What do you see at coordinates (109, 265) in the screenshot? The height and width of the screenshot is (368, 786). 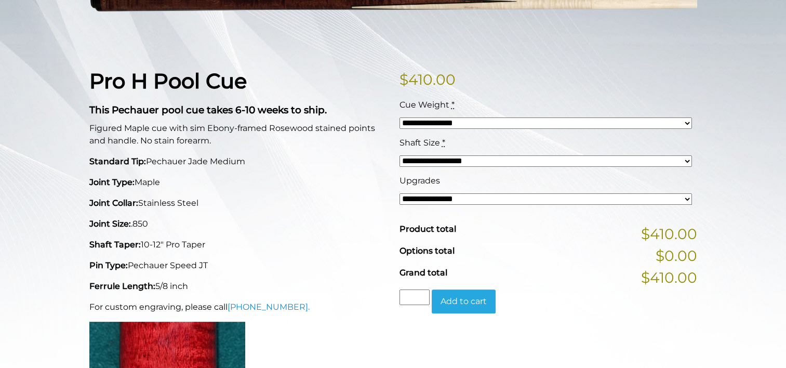 I see `strong: Pin Type:` at bounding box center [109, 265].